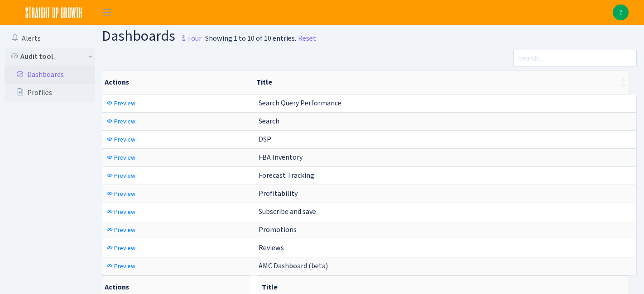  What do you see at coordinates (50, 39) in the screenshot?
I see `a: Alerts` at bounding box center [50, 39].